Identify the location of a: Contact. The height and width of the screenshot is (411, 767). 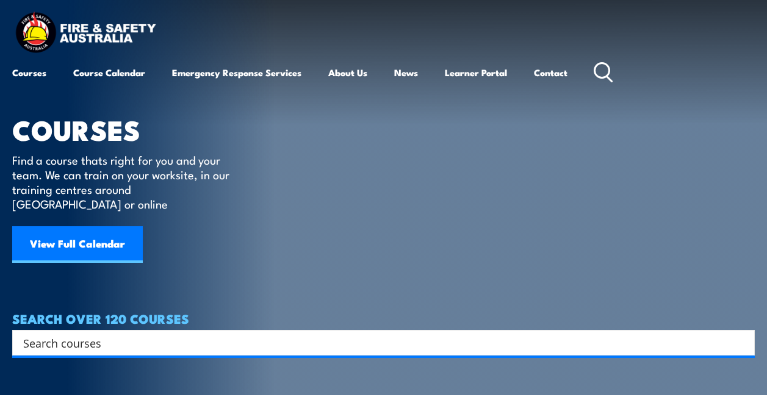
(551, 73).